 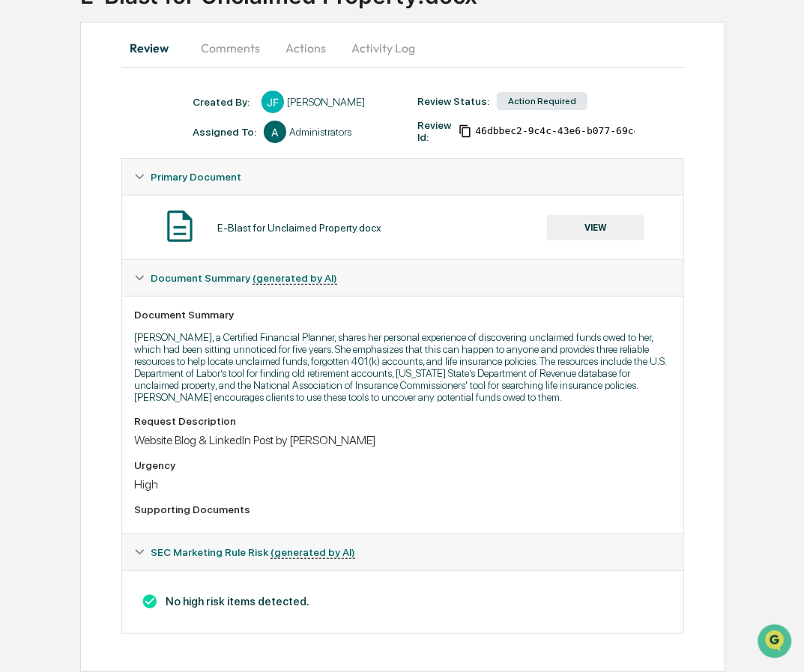 What do you see at coordinates (195, 177) in the screenshot?
I see `span: Primary Document` at bounding box center [195, 177].